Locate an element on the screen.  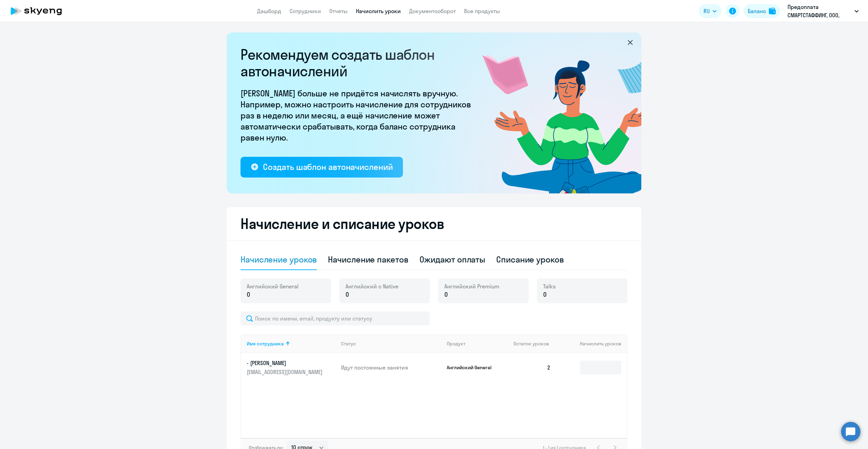
div: Начисление уроков is located at coordinates (278, 260).